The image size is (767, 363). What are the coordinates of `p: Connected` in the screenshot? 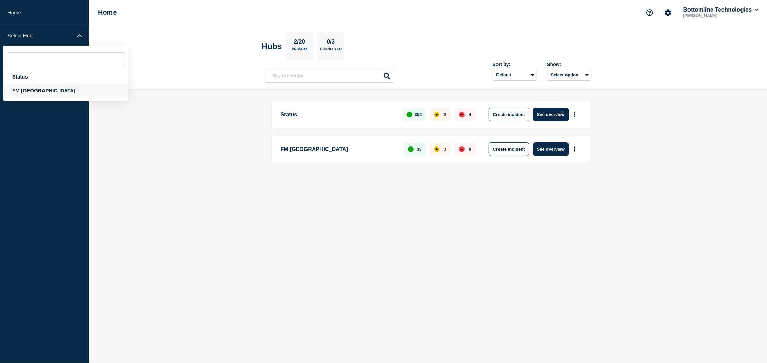 It's located at (330, 51).